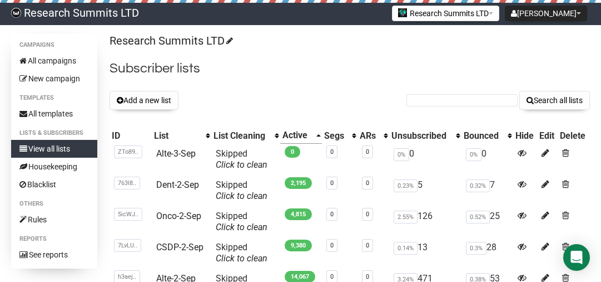  What do you see at coordinates (426, 190) in the screenshot?
I see `td: 5` at bounding box center [426, 190].